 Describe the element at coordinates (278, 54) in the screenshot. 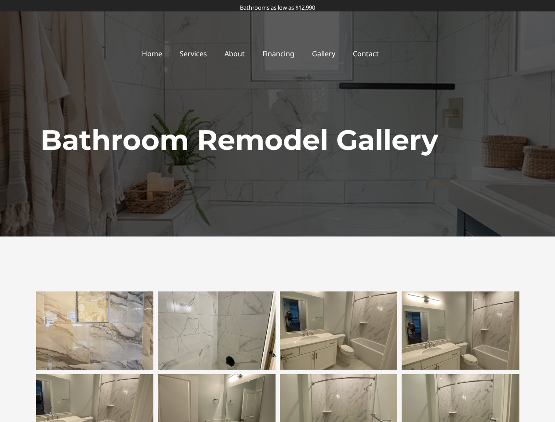

I see `a: Financing` at that location.